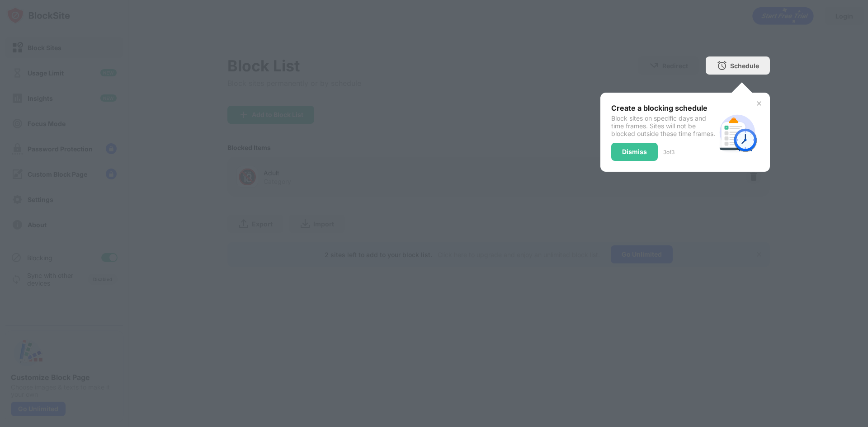 Image resolution: width=868 pixels, height=427 pixels. What do you see at coordinates (663, 126) in the screenshot?
I see `div: Block sites on specific days and time frames. Sites will not be blocked outside these time frames.` at bounding box center [663, 126].